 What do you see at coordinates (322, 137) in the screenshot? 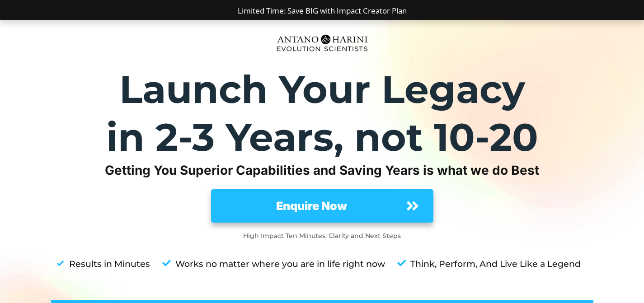
I see `strong: in 2-3 Years, not 10-20` at bounding box center [322, 137].